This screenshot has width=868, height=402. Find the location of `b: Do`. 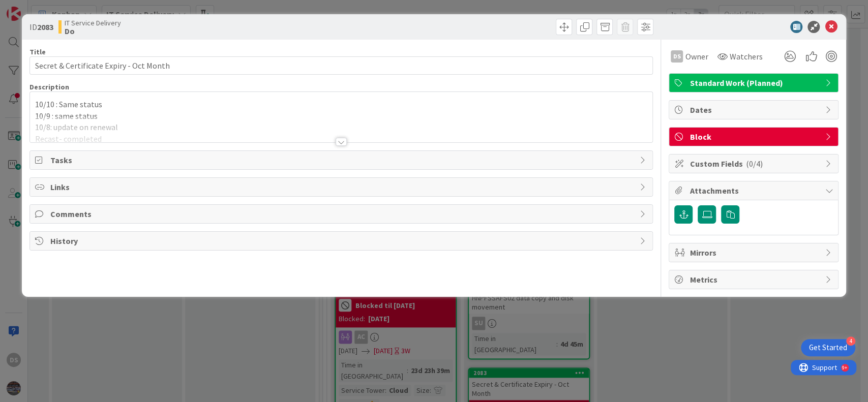

b: Do is located at coordinates (92, 31).